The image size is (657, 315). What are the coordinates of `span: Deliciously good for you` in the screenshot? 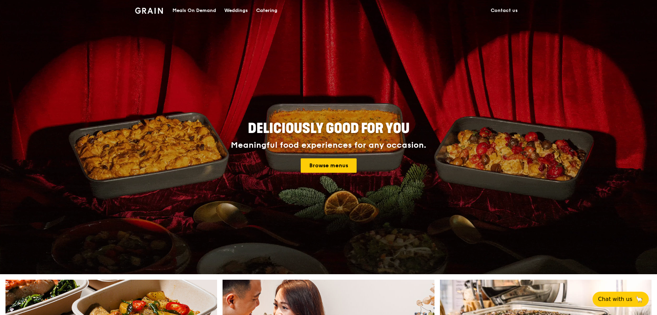 It's located at (329, 129).